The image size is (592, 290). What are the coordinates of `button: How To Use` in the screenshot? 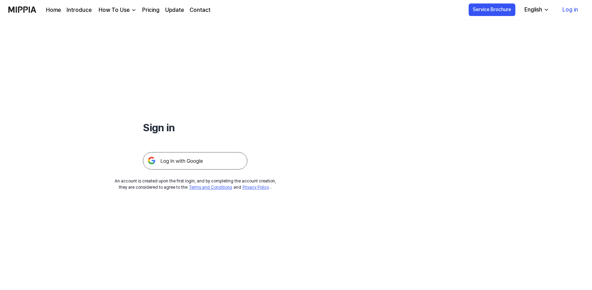 It's located at (117, 10).